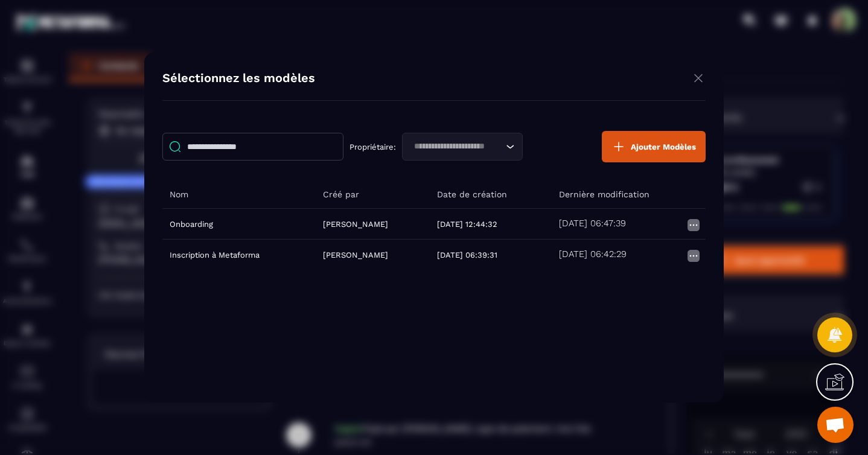 This screenshot has width=868, height=455. I want to click on img: close, so click(698, 78).